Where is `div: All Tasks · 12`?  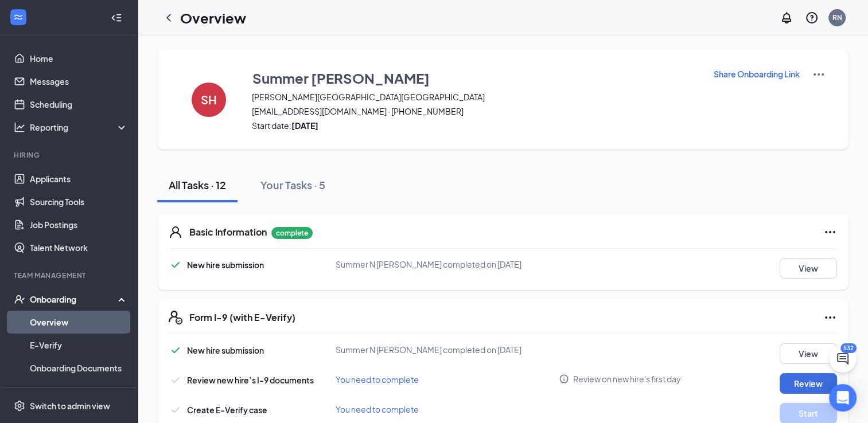
div: All Tasks · 12 is located at coordinates (198, 185).